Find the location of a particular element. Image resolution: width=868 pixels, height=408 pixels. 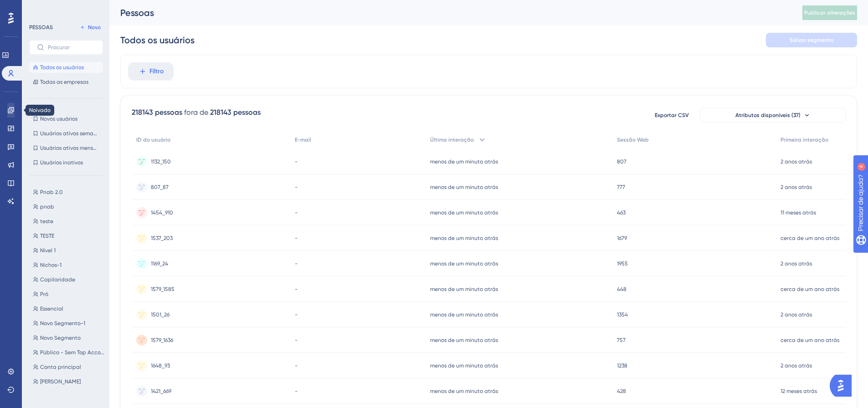

font: 1169_24 is located at coordinates (159, 263).